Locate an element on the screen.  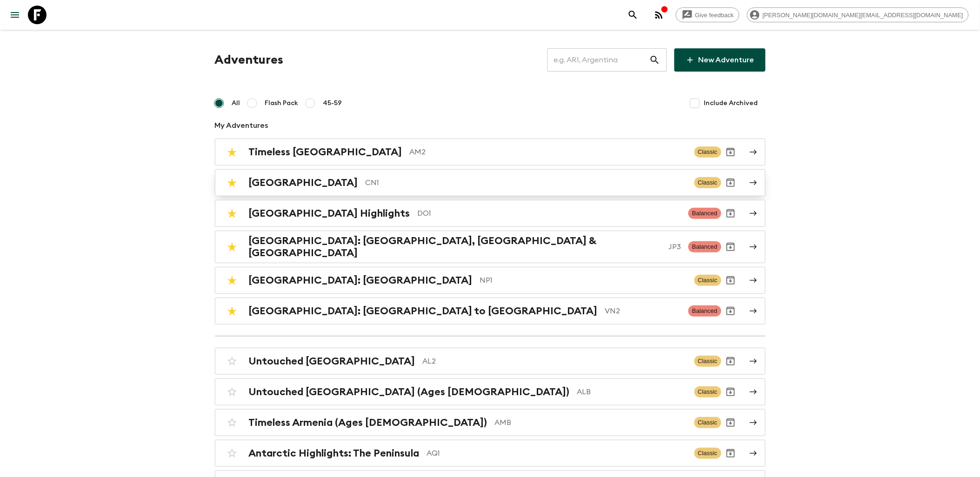
p: ALB is located at coordinates (632, 392).